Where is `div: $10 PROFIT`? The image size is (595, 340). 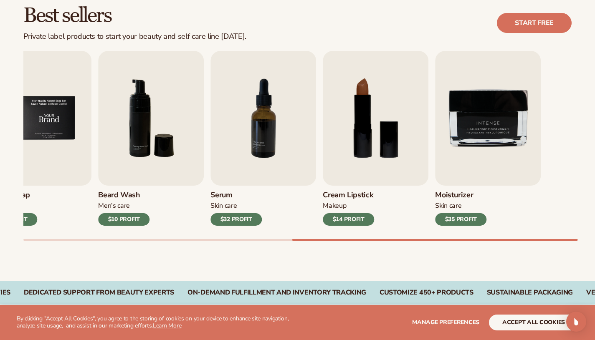
div: $10 PROFIT is located at coordinates (124, 219).